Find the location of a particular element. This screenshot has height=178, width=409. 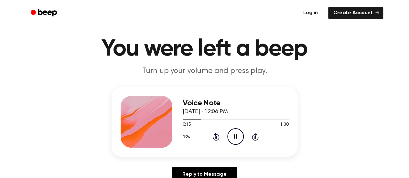

span: 0:15 is located at coordinates (187, 125).